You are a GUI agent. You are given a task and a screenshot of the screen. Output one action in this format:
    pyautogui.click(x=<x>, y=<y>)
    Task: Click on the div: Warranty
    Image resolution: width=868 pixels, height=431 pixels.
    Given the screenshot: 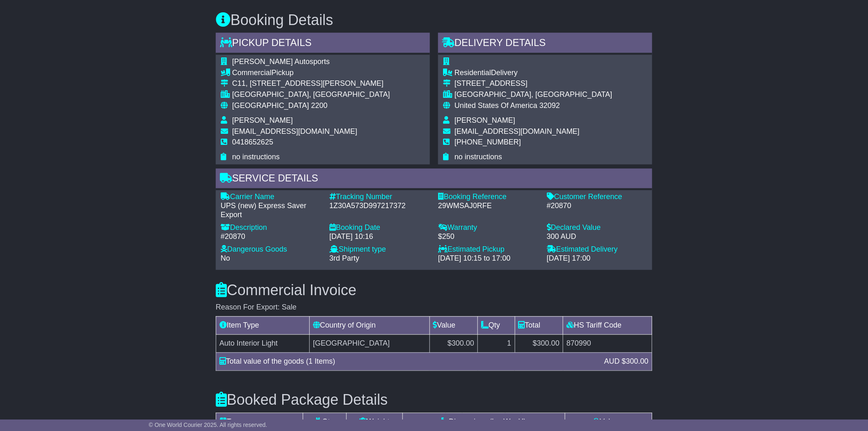 What is the action you would take?
    pyautogui.click(x=489, y=229)
    